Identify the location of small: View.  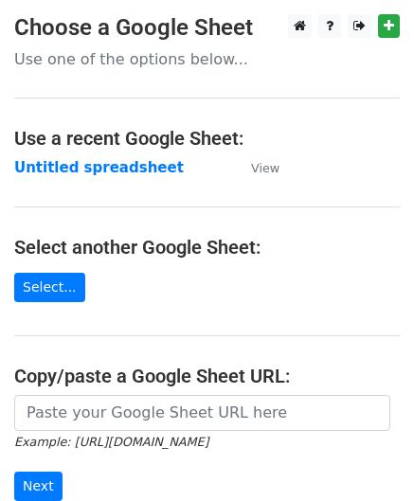
(265, 168).